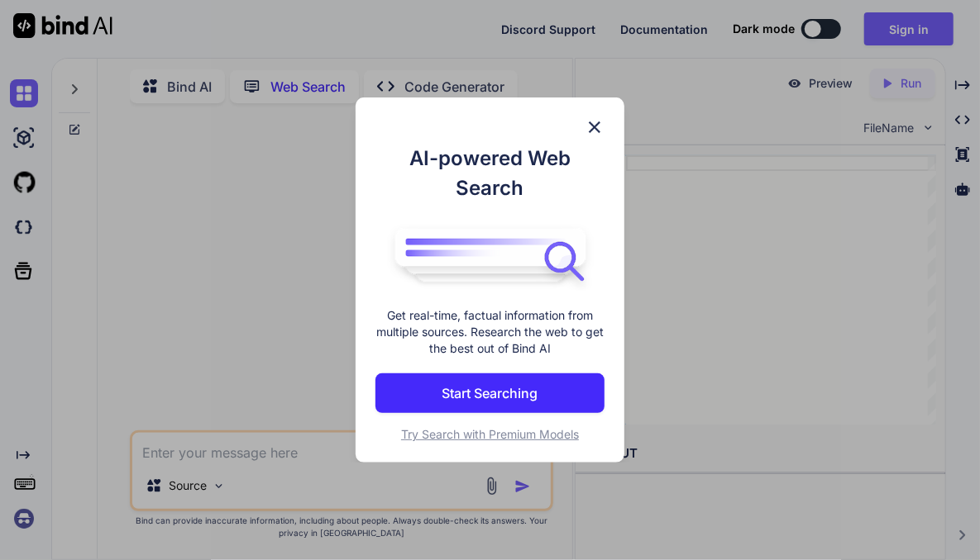 Image resolution: width=980 pixels, height=560 pixels. Describe the element at coordinates (489, 434) in the screenshot. I see `span: Try Search with Premium Models` at that location.